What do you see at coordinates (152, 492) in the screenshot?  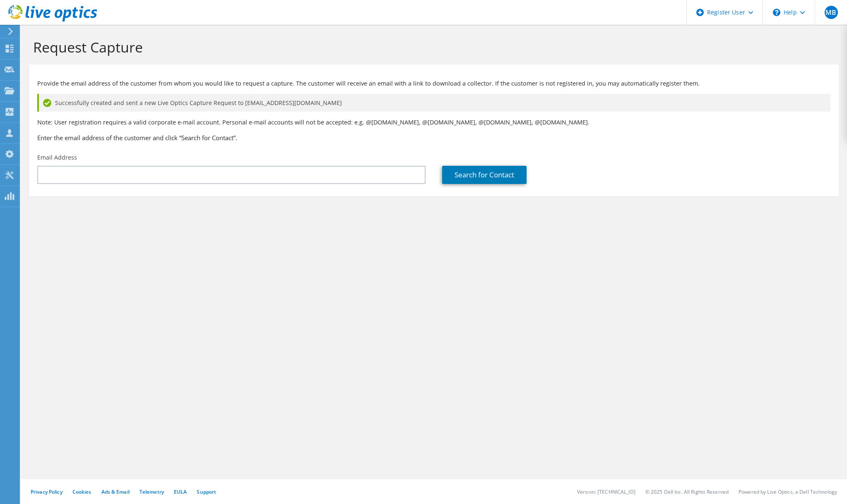 I see `a: Telemetry` at bounding box center [152, 492].